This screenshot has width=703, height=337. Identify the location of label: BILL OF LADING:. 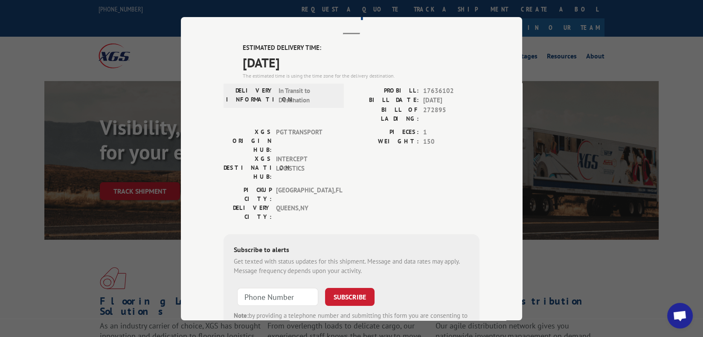
(385, 114).